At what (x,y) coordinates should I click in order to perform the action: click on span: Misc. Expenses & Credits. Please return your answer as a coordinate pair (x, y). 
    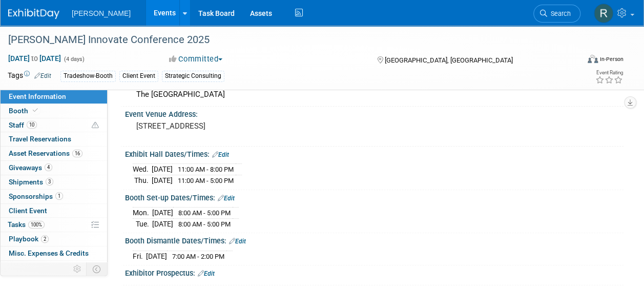
    Looking at the image, I should click on (49, 253).